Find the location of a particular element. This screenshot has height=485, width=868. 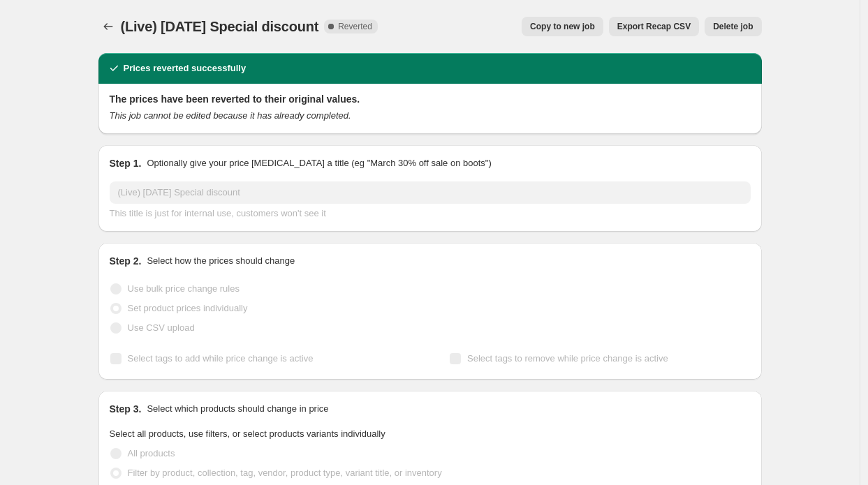

h2: Step 3. is located at coordinates (126, 409).